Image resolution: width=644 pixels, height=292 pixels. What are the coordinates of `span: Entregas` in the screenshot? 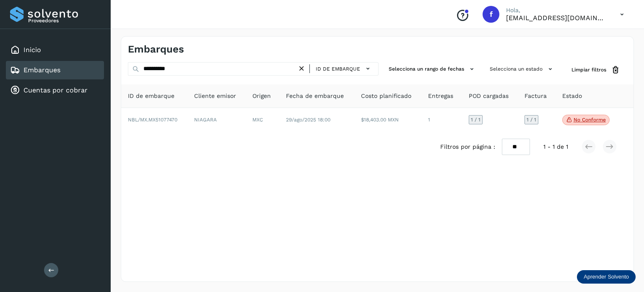 It's located at (440, 95).